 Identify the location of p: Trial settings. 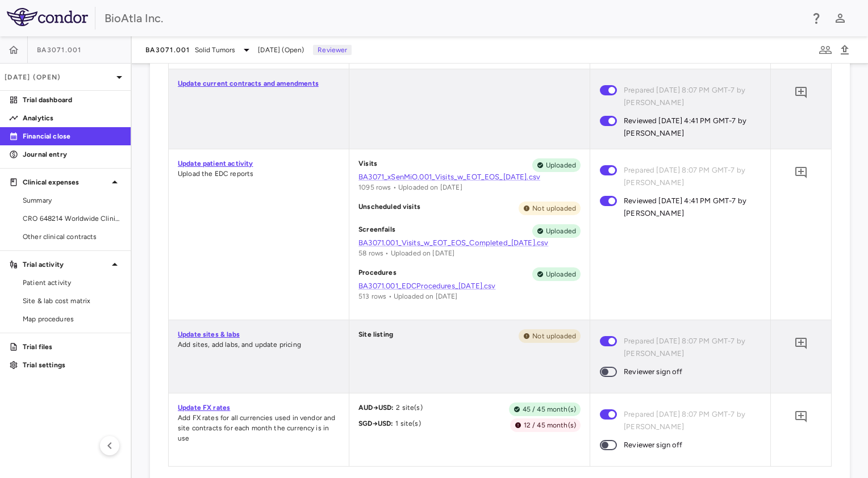
(72, 365).